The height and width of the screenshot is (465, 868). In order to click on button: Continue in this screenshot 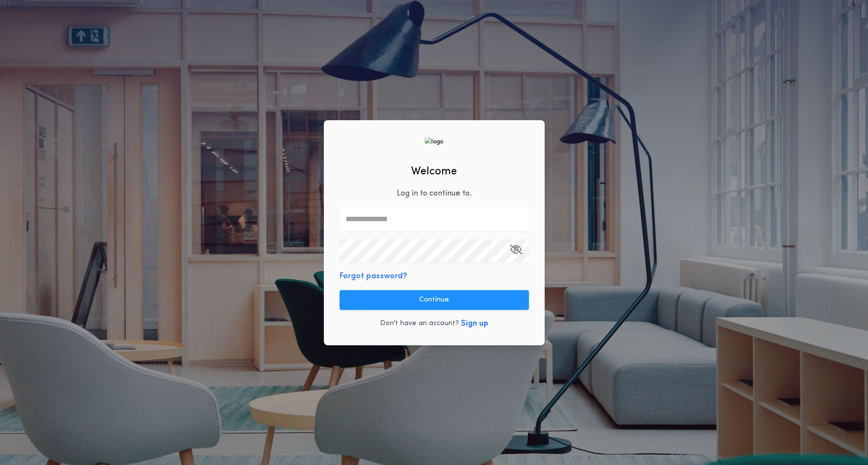, I will do `click(434, 300)`.